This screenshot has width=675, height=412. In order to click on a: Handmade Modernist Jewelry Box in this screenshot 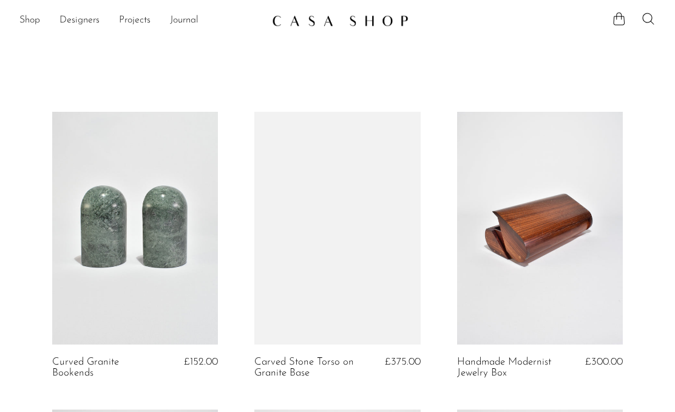, I will do `click(511, 367)`.